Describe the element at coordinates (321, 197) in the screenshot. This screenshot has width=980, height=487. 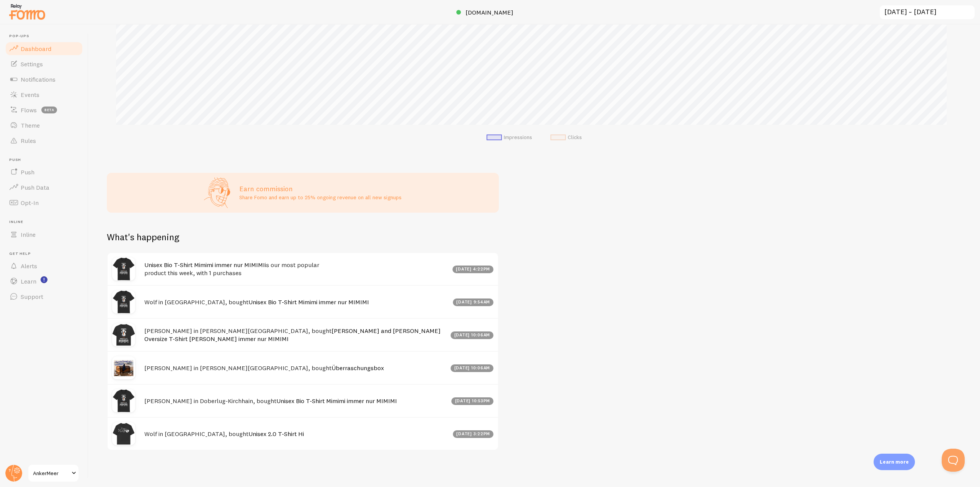
I see `p: Share Fomo and earn up to 25% ongoing revenue on all new signups` at that location.